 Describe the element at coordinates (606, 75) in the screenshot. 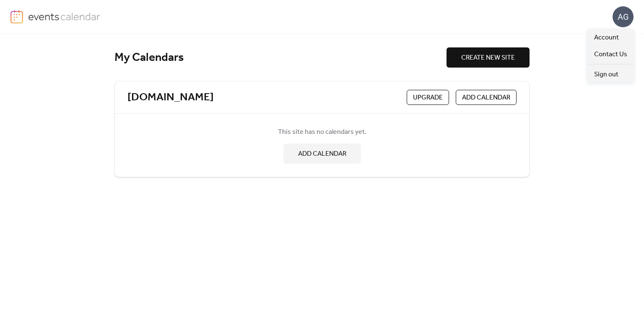

I see `span: Sign out` at that location.